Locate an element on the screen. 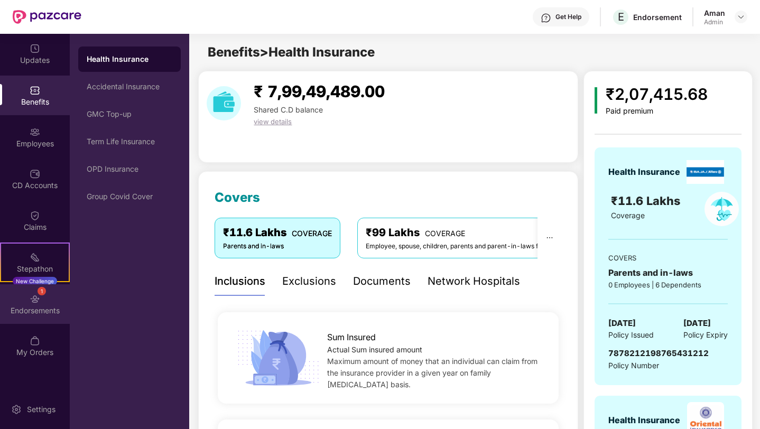  img: download is located at coordinates (223, 103).